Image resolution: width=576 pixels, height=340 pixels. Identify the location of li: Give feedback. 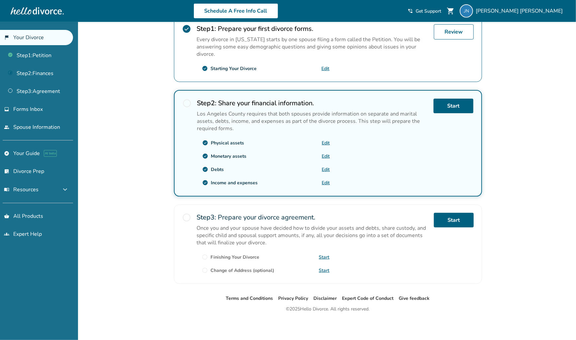
(414, 298).